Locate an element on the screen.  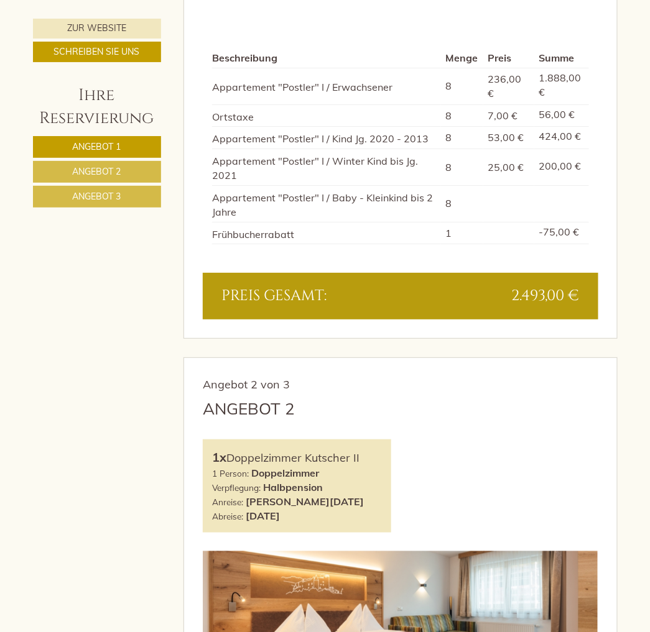
td: Appartement "Postler" I / Winter Kind bis Jg. 2021 is located at coordinates (326, 167).